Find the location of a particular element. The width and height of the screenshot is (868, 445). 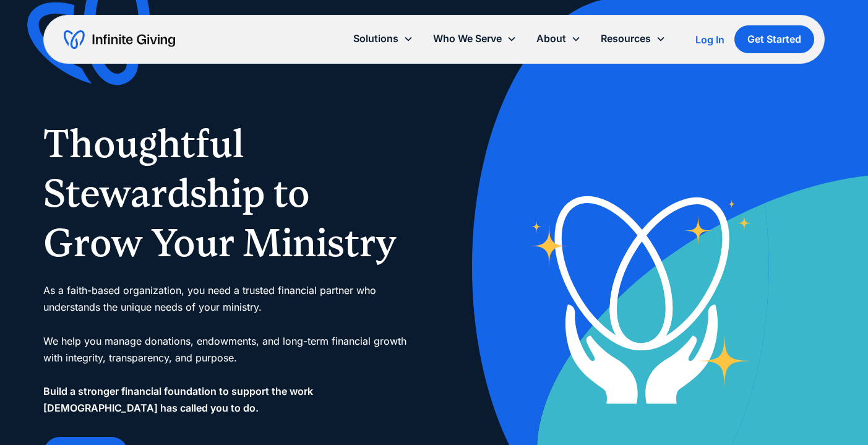

a: Get Started is located at coordinates (774, 39).